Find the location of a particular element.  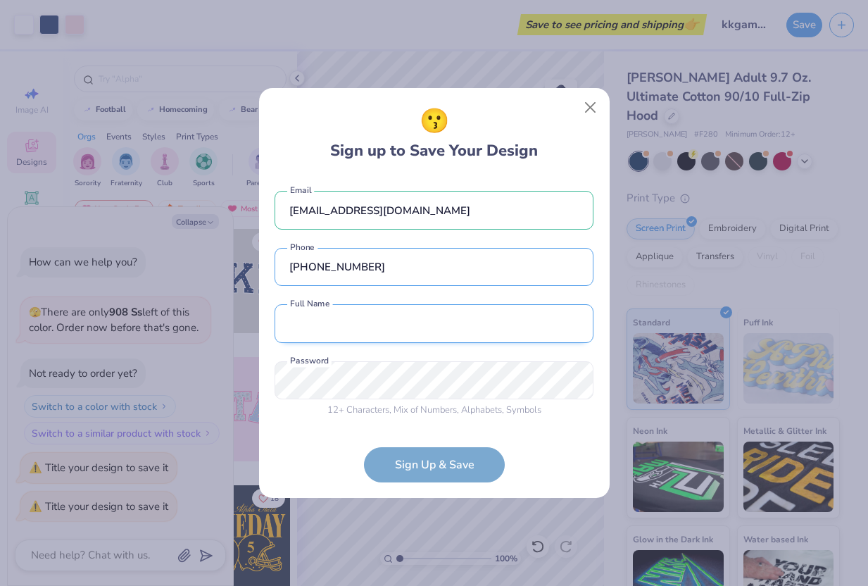

span: Alphabets is located at coordinates (481, 410).